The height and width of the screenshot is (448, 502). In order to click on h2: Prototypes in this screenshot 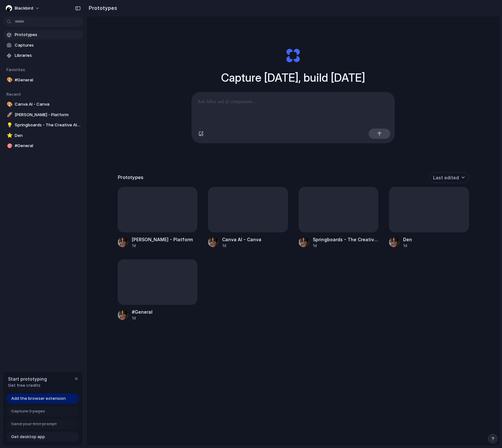, I will do `click(102, 8)`.